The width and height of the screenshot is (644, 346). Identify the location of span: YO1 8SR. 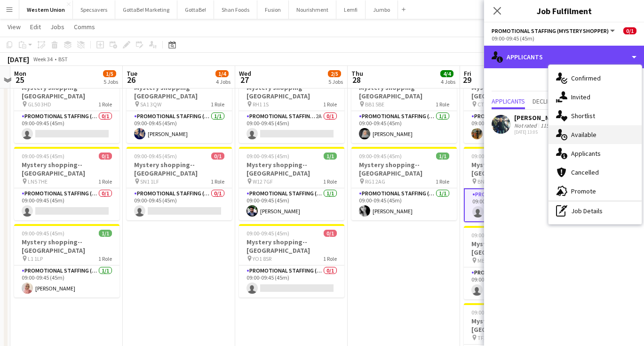
(262, 259).